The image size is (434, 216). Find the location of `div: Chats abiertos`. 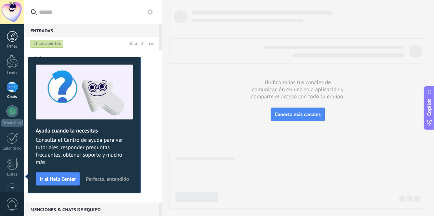

div: Chats abiertos is located at coordinates (47, 44).